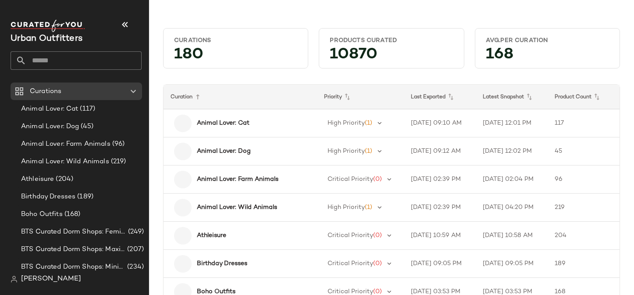  Describe the element at coordinates (548, 40) in the screenshot. I see `div: Avg.per Curation` at that location.